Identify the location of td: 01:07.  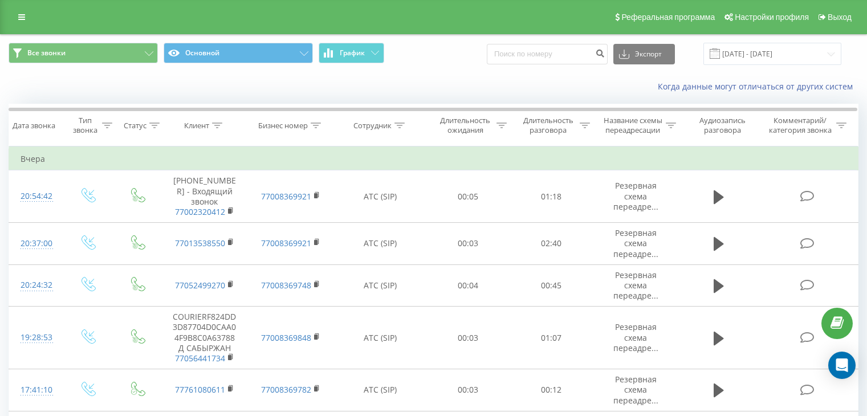
(550, 338).